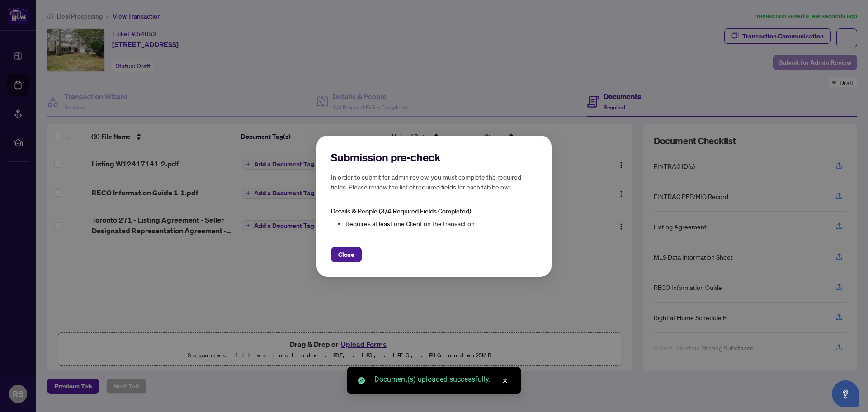 The image size is (868, 412). What do you see at coordinates (434, 158) in the screenshot?
I see `h2: Submission pre-check` at bounding box center [434, 158].